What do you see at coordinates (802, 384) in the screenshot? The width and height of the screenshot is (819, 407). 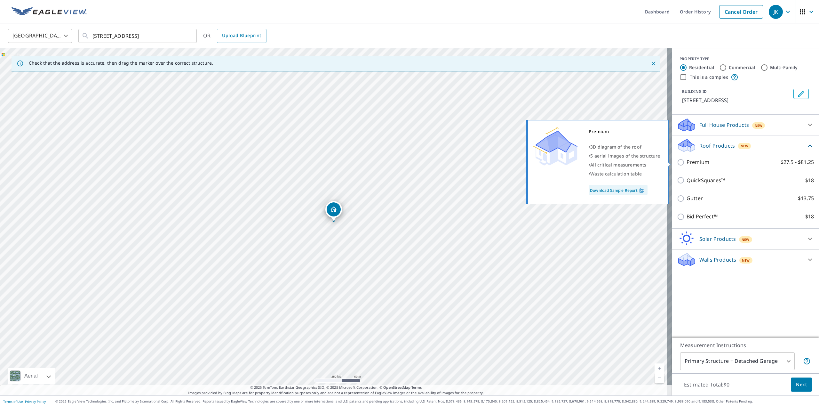 I see `span: Next` at bounding box center [802, 384].